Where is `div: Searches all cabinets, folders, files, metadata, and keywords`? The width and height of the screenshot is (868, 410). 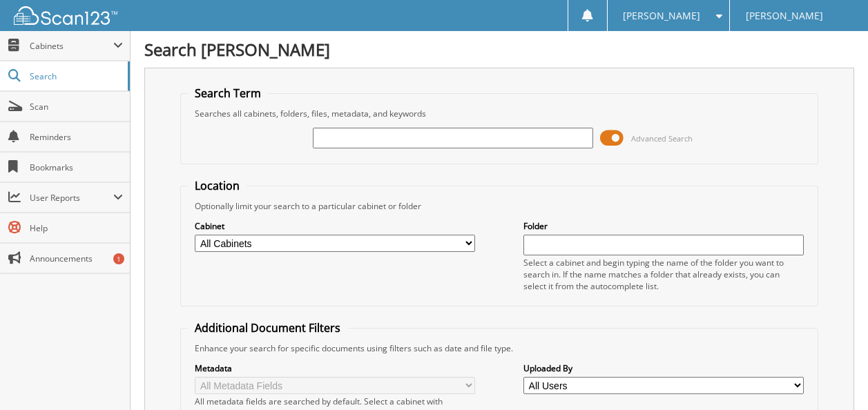
div: Searches all cabinets, folders, files, metadata, and keywords is located at coordinates (499, 113).